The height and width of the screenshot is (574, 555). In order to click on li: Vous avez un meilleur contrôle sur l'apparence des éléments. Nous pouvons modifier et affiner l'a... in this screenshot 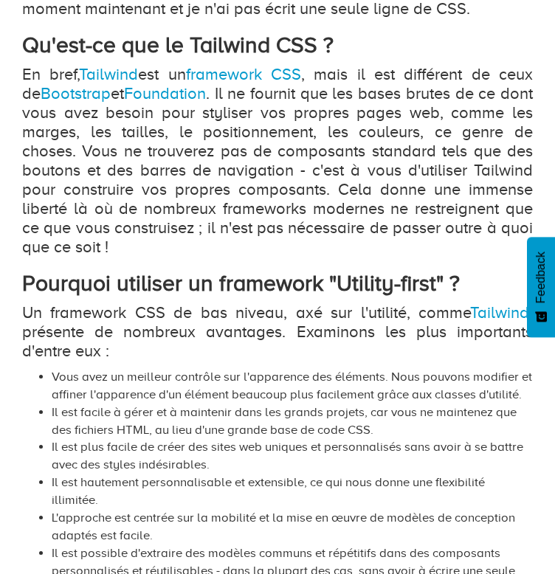, I will do `click(292, 386)`.